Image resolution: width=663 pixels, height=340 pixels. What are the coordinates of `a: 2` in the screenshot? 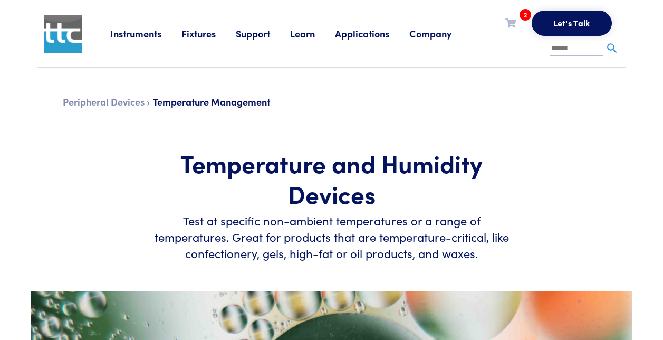 It's located at (511, 22).